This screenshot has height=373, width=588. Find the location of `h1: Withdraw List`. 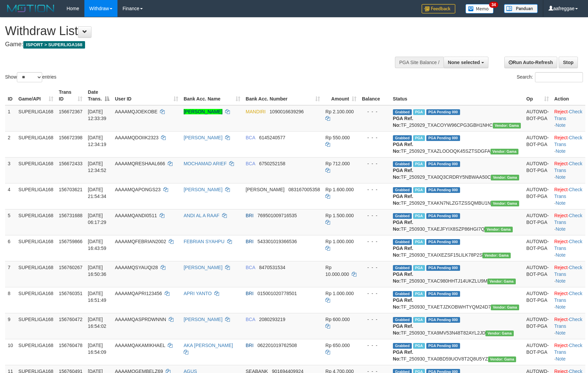

h1: Withdraw List is located at coordinates (195, 31).